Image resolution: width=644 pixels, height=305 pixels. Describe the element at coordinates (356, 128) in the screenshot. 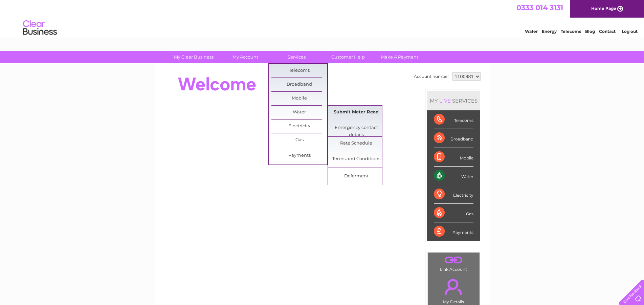

I see `a: Emergency contact details` at that location.